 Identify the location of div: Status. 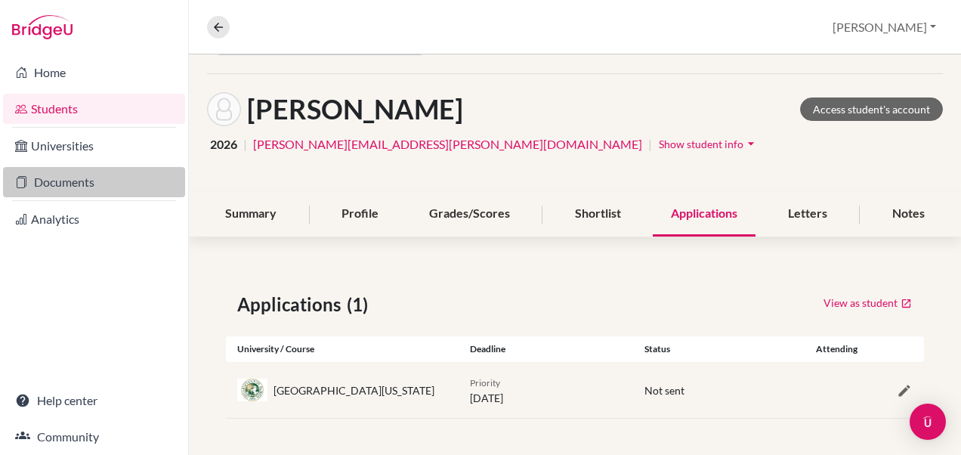
(720, 349).